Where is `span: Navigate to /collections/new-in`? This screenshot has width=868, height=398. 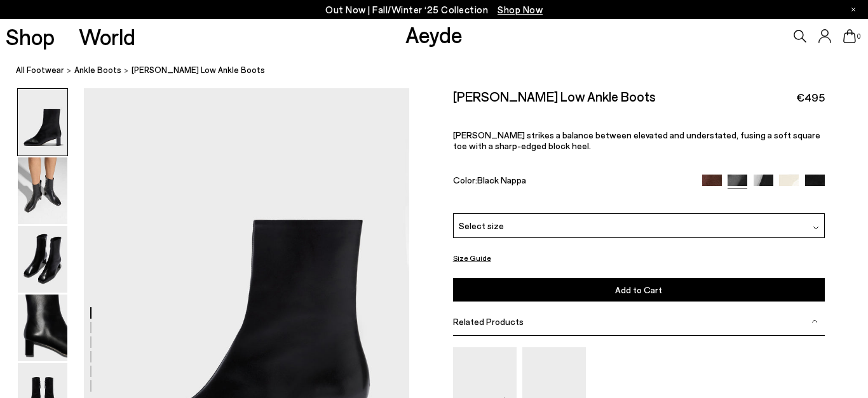
span: Navigate to /collections/new-in is located at coordinates (520, 10).